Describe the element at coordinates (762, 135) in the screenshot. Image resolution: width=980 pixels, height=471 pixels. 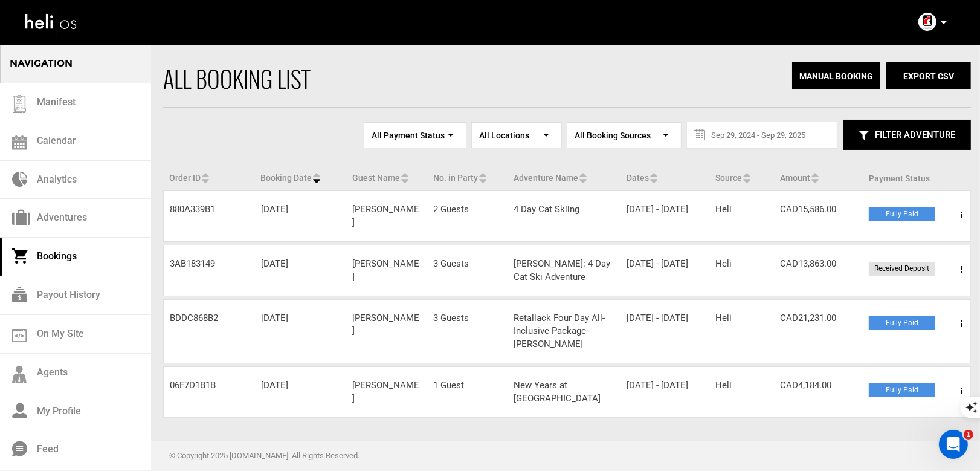
I see `input: Sep 29, 2024 - Sep 29, 2025` at that location.